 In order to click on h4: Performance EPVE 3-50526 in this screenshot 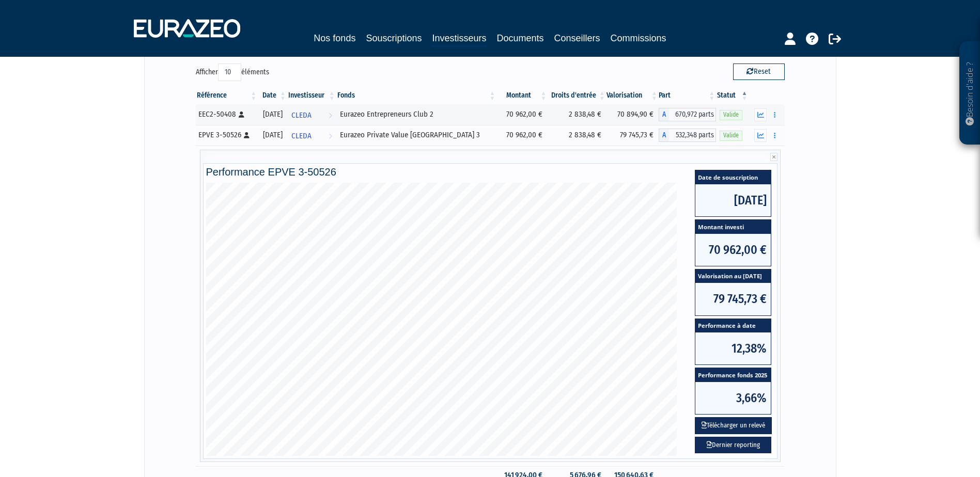, I will do `click(490, 172)`.